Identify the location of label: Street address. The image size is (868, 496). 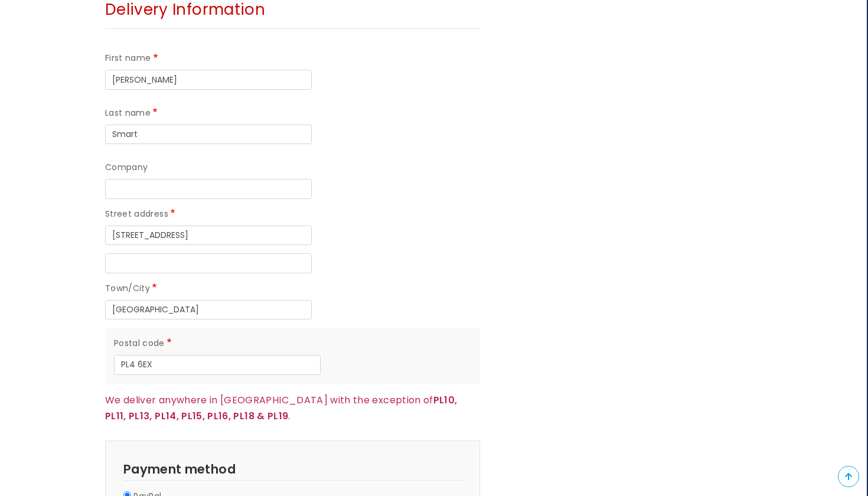
(141, 214).